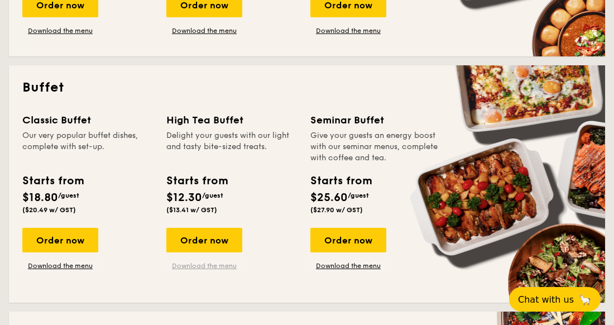  What do you see at coordinates (192, 210) in the screenshot?
I see `span: ($13.41 w/ GST)` at bounding box center [192, 210].